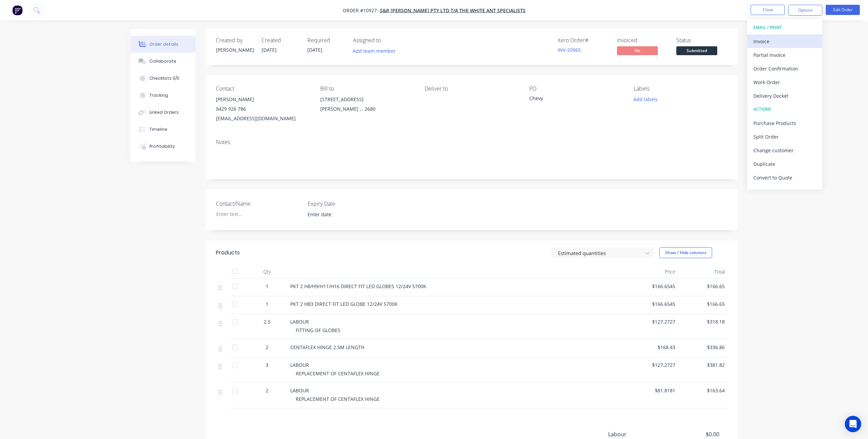 The image size is (868, 439). Describe the element at coordinates (570, 50) in the screenshot. I see `a: INV-20965` at that location.